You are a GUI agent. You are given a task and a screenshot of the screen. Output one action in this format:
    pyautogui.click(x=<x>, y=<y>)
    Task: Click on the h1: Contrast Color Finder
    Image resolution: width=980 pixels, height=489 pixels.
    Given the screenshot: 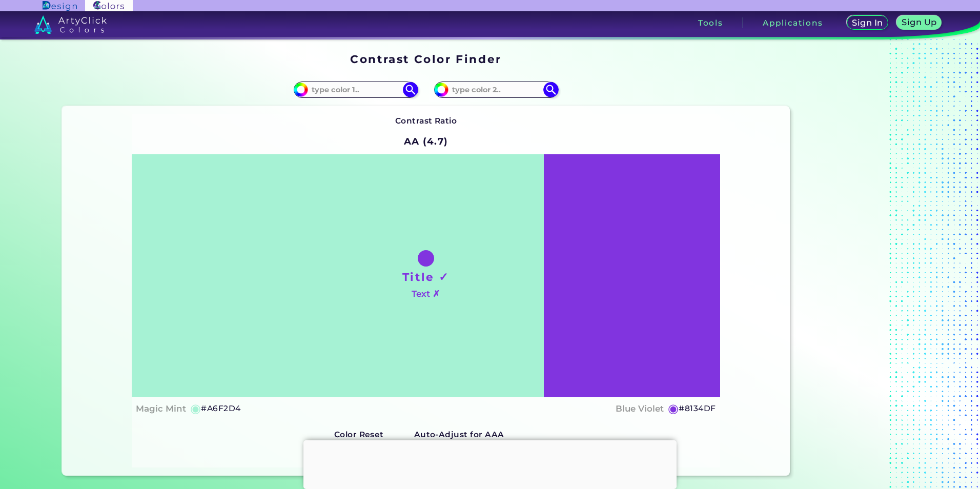 What is the action you would take?
    pyautogui.click(x=425, y=59)
    